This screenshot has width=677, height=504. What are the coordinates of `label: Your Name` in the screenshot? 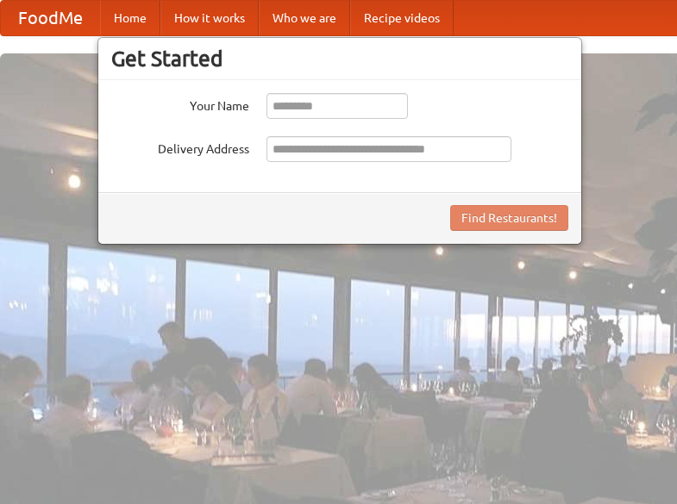 It's located at (180, 103).